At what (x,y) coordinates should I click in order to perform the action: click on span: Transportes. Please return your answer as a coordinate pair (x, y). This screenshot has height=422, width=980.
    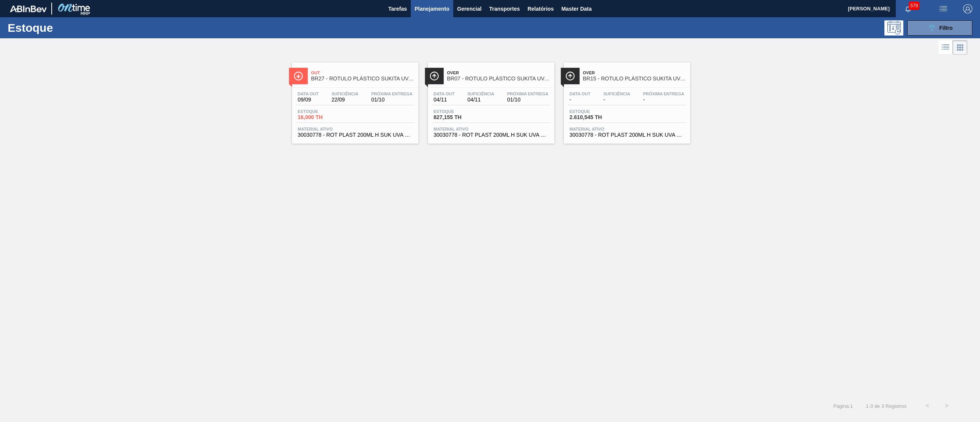
    Looking at the image, I should click on (504, 9).